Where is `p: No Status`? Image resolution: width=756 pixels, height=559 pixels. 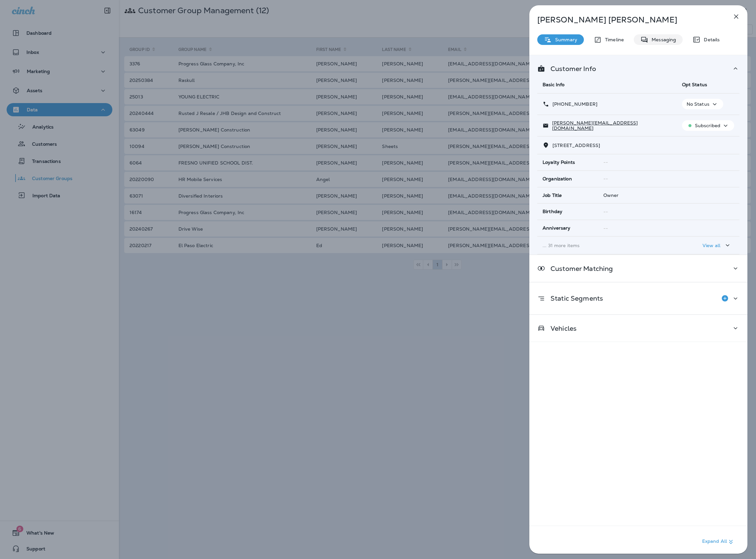 p: No Status is located at coordinates (698, 104).